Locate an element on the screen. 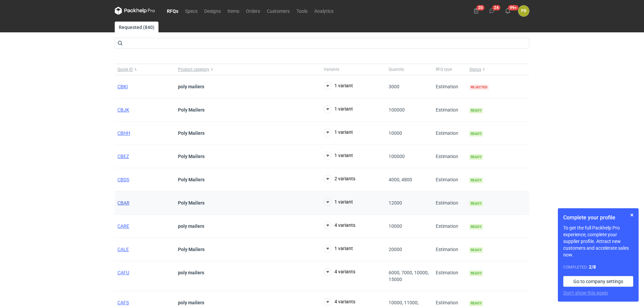 The width and height of the screenshot is (644, 307). a: CBAR is located at coordinates (124, 203).